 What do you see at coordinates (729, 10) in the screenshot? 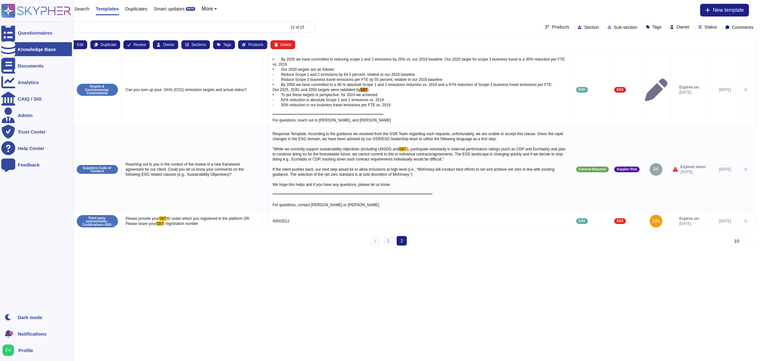
I see `span: New template` at bounding box center [729, 10].